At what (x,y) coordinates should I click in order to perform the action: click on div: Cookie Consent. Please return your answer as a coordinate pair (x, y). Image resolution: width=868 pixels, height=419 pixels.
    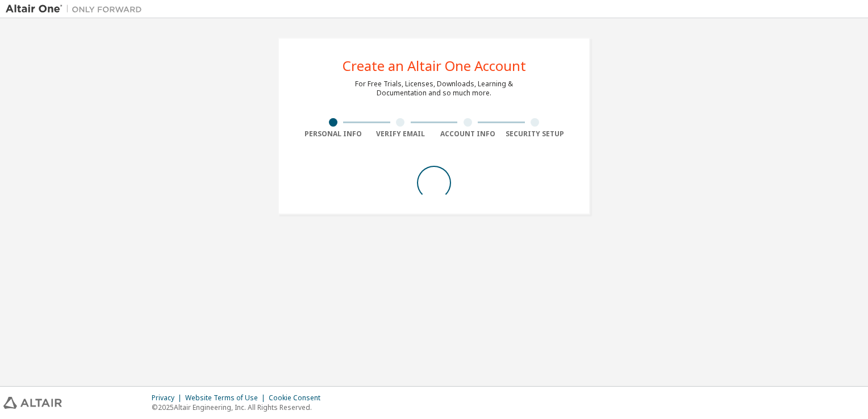
    Looking at the image, I should click on (297, 398).